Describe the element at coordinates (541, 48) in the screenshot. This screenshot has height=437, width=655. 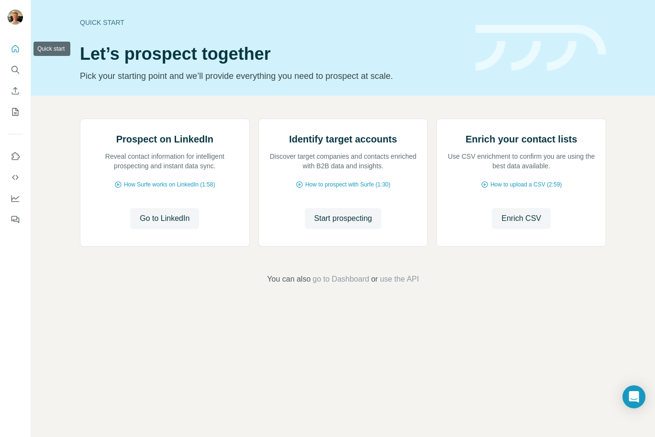
I see `img: banner` at that location.